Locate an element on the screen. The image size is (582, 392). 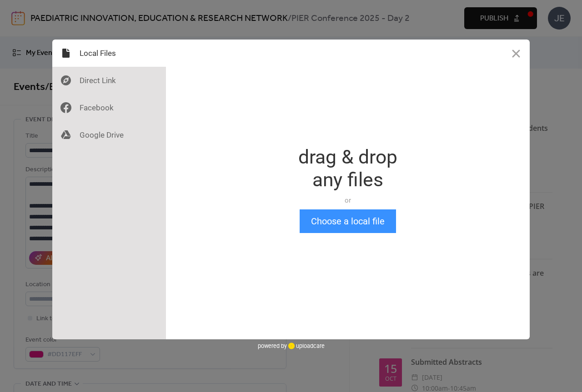
div: powered by is located at coordinates (291, 347).